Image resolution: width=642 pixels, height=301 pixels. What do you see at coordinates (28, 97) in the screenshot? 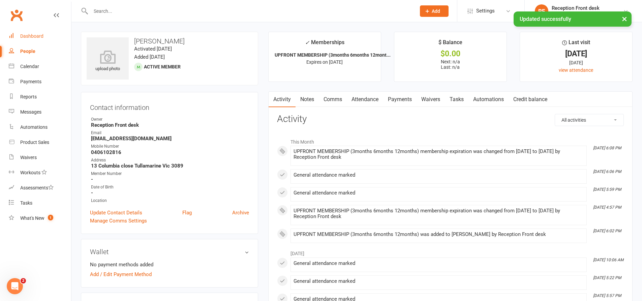
I see `div: Reports` at bounding box center [28, 97].